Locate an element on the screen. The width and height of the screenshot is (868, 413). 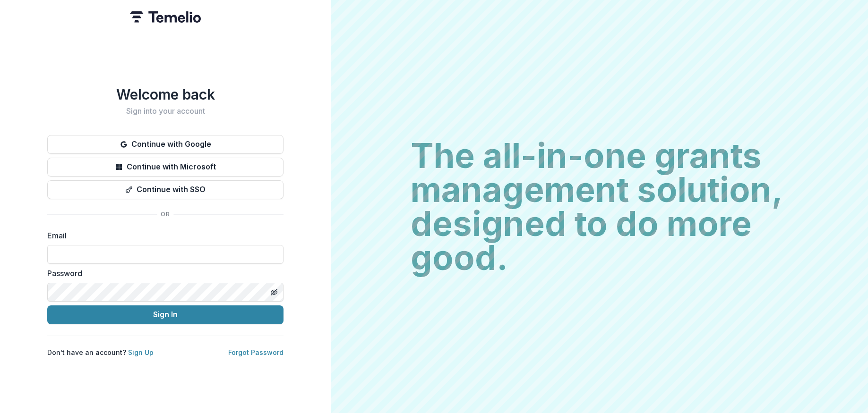
a: Sign Up is located at coordinates (140, 352).